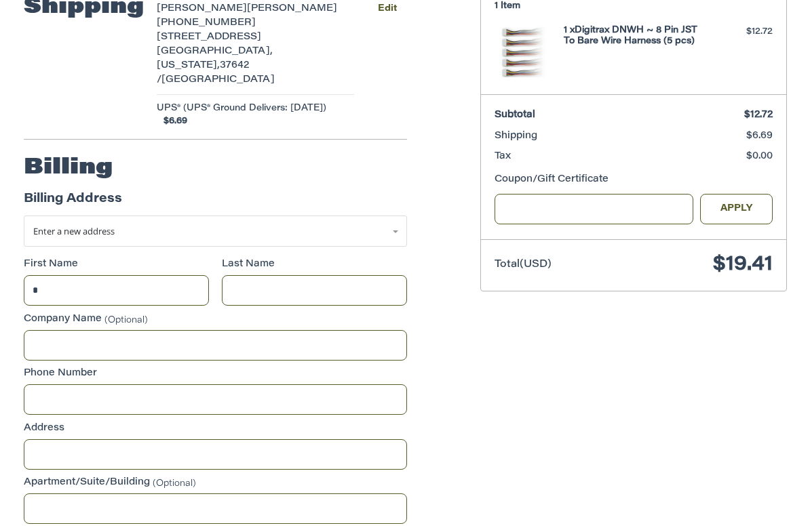  I want to click on legend: Billing Address, so click(72, 202).